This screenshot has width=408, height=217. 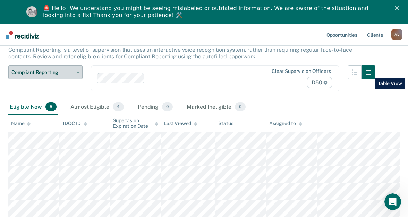 What do you see at coordinates (32, 12) in the screenshot?
I see `img: Profile image for Kim` at bounding box center [32, 12].